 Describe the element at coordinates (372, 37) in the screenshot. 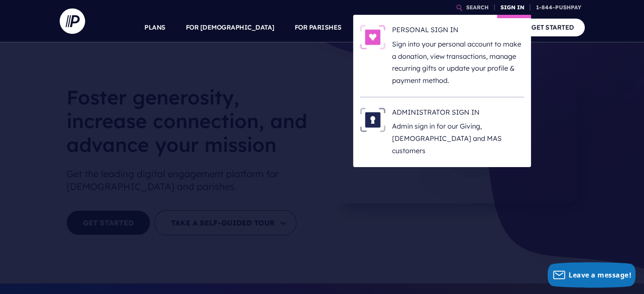

I see `img: PERSONAL SIGN IN - Illustration` at that location.